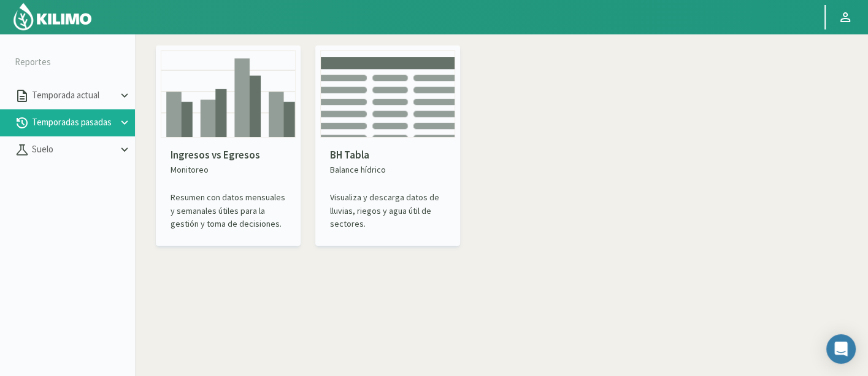 The image size is (868, 376). What do you see at coordinates (74, 149) in the screenshot?
I see `p: Suelo` at bounding box center [74, 149].